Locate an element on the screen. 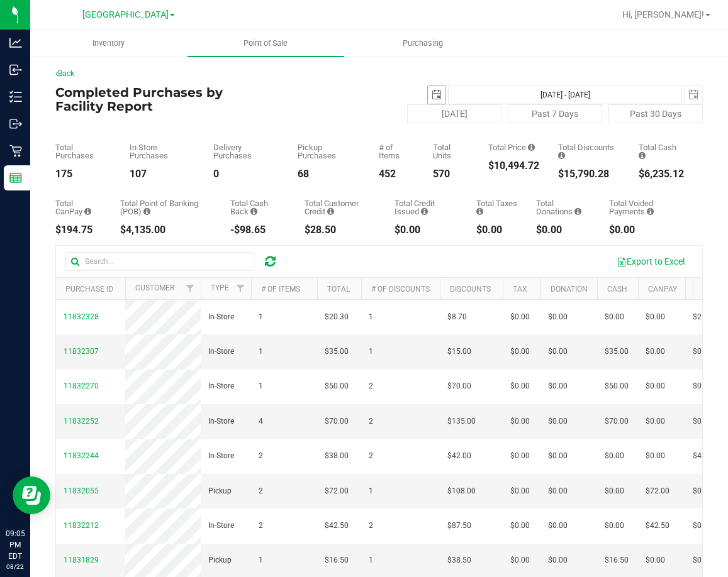 This screenshot has height=577, width=728. div: In Store Purchases is located at coordinates (162, 151).